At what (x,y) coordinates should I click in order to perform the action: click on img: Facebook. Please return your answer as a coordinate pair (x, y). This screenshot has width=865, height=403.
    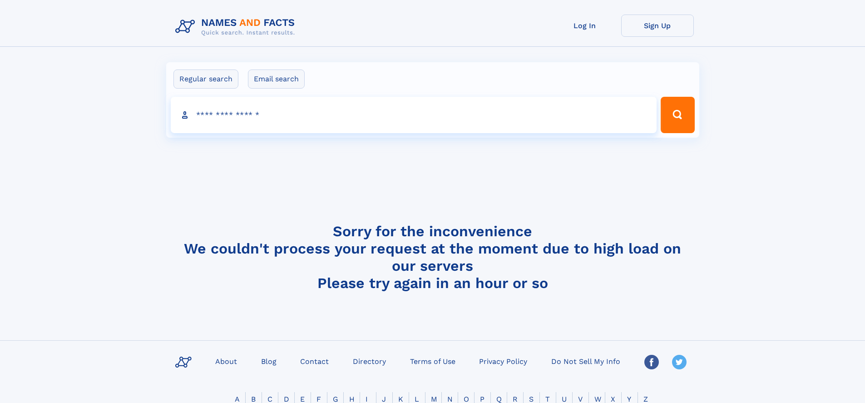
    Looking at the image, I should click on (652, 362).